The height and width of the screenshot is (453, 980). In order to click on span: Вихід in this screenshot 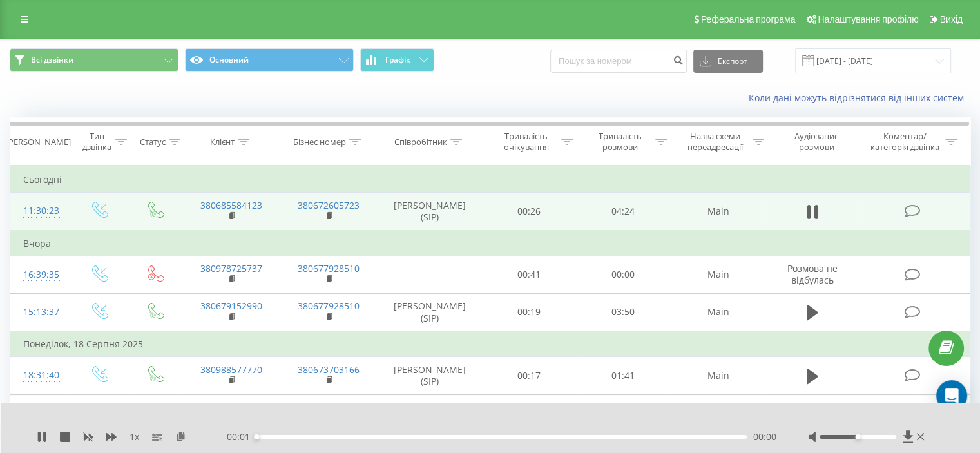, I will do `click(951, 19)`.